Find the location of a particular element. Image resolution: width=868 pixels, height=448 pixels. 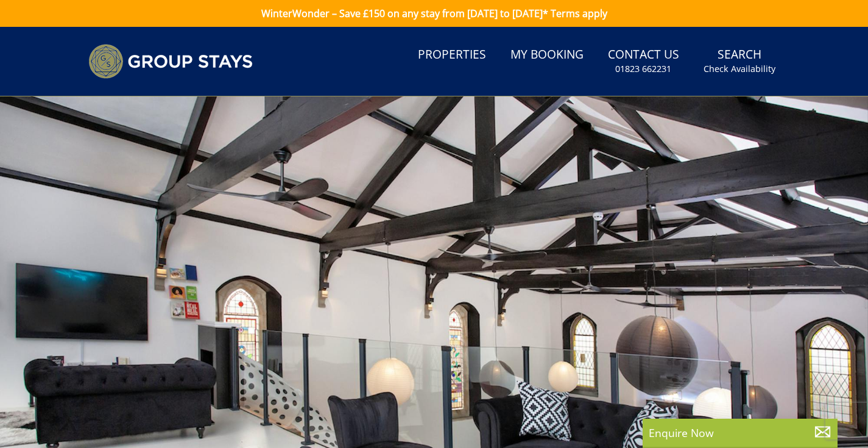

small: 01823 662231 is located at coordinates (643, 69).